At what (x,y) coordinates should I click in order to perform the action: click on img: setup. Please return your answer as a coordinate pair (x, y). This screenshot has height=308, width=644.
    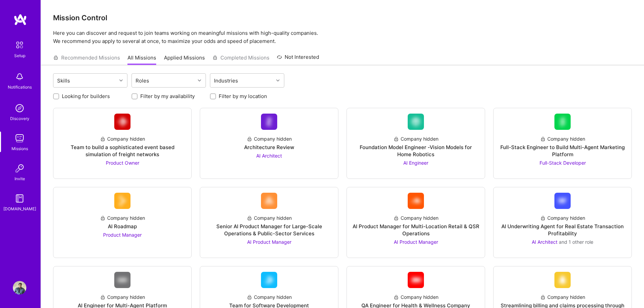
    Looking at the image, I should click on (19, 45).